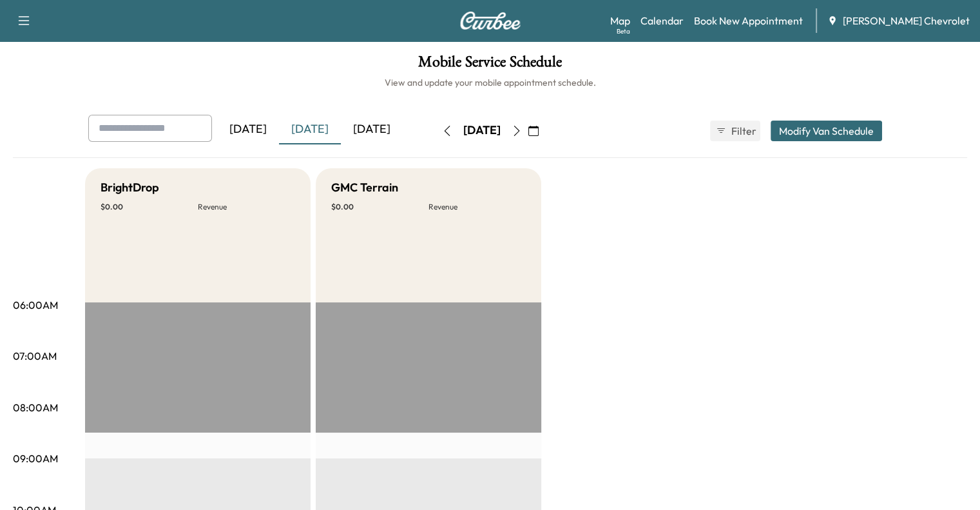  What do you see at coordinates (623, 31) in the screenshot?
I see `div: Beta` at bounding box center [623, 31].